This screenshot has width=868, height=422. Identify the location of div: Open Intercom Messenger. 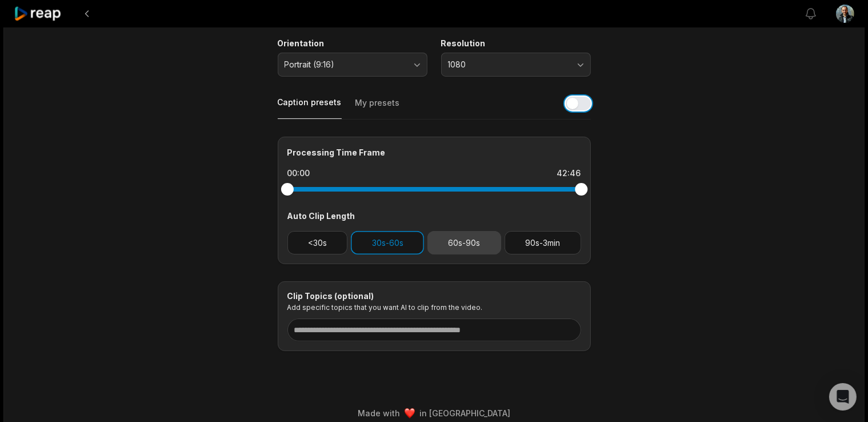
(843, 397).